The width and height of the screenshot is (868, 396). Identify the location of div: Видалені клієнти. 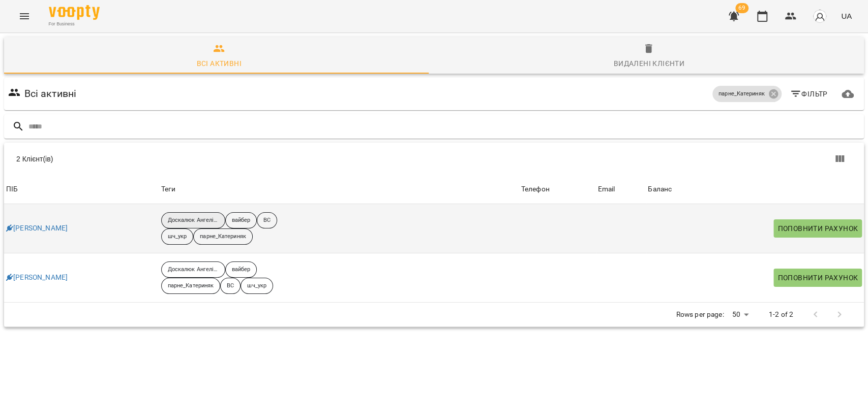
(649, 63).